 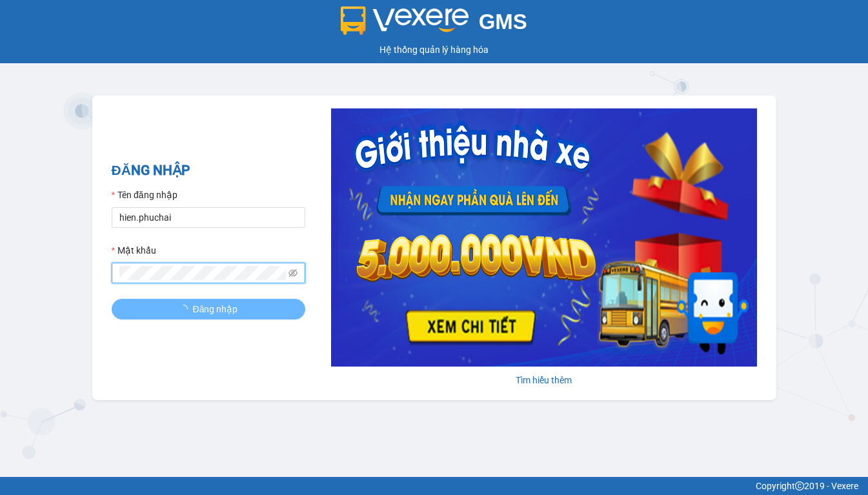 What do you see at coordinates (433, 24) in the screenshot?
I see `a: GMS` at bounding box center [433, 24].